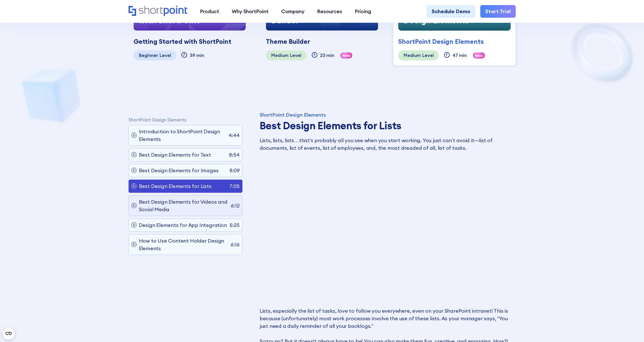 This screenshot has width=644, height=342. I want to click on p: 4:44, so click(234, 136).